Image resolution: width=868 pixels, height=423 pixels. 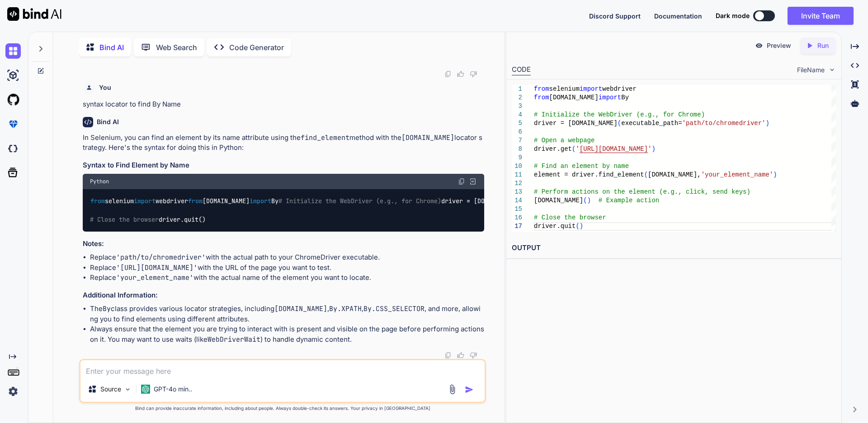 What do you see at coordinates (146, 390) in the screenshot?
I see `img: GPT-4o mini` at bounding box center [146, 390].